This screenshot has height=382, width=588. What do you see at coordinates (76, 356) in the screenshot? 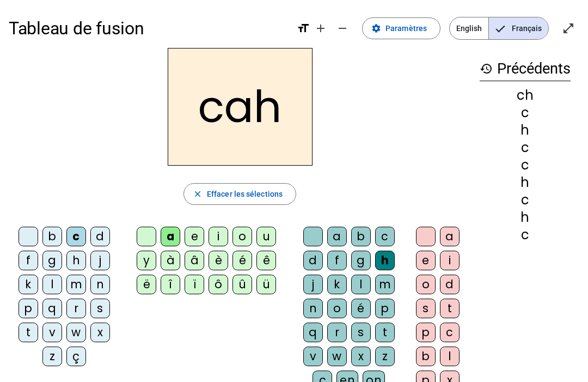
I see `div: ç` at bounding box center [76, 356].